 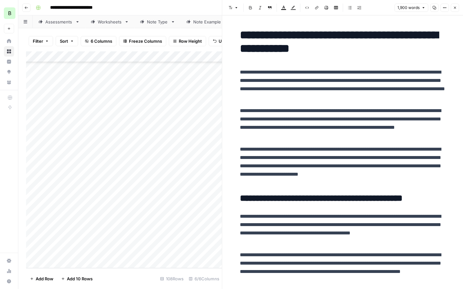 What do you see at coordinates (9, 271) in the screenshot?
I see `a: Usage` at bounding box center [9, 271].